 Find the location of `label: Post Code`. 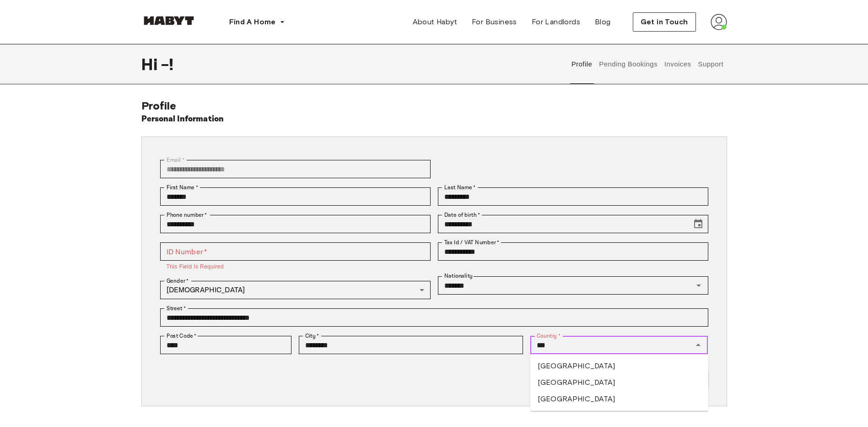

label: Post Code is located at coordinates (181, 336).